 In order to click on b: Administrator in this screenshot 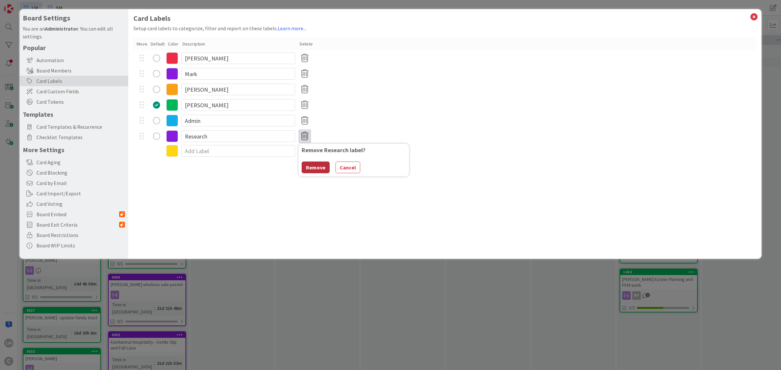, I will do `click(62, 29)`.